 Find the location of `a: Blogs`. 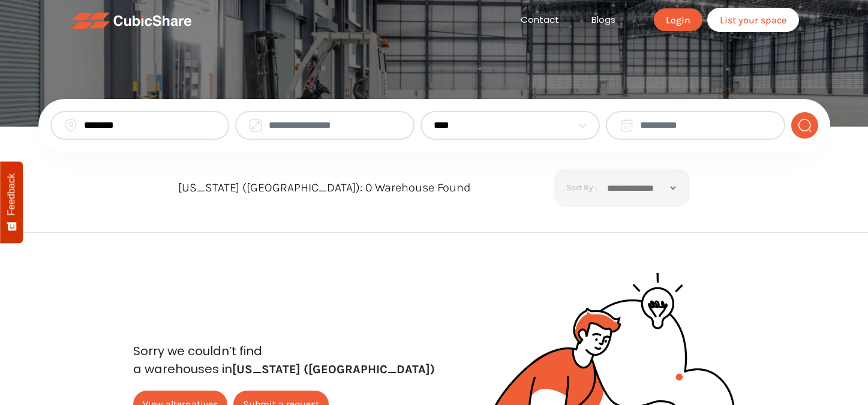

a: Blogs is located at coordinates (603, 20).